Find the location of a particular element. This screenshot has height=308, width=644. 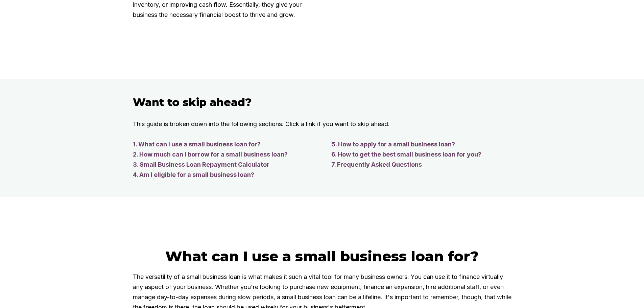

h2: What can I use a small business loan for? is located at coordinates (322, 257).